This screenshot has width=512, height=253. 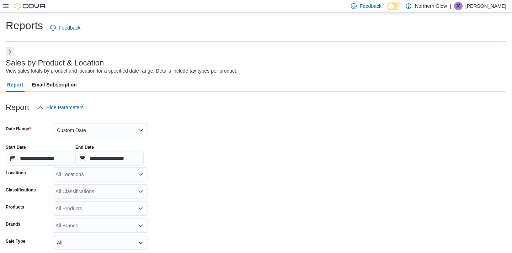 I want to click on h1: Reports, so click(x=24, y=26).